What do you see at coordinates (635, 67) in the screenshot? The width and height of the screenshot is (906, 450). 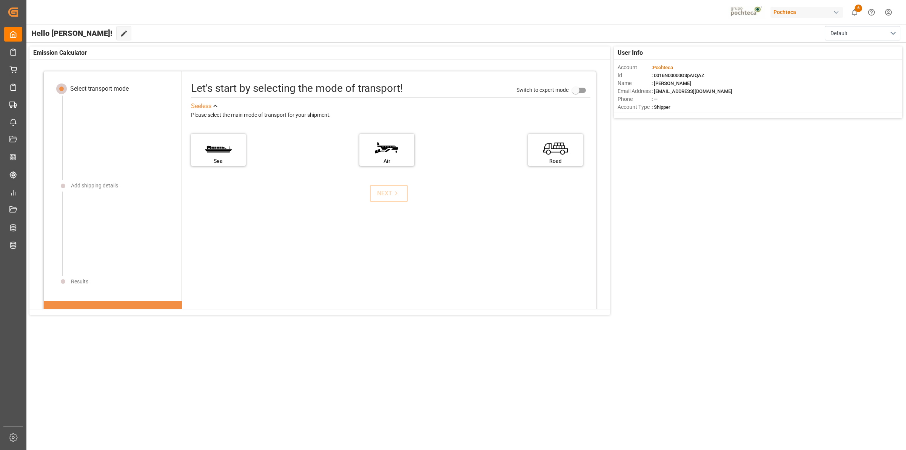 I see `span: Account` at bounding box center [635, 67].